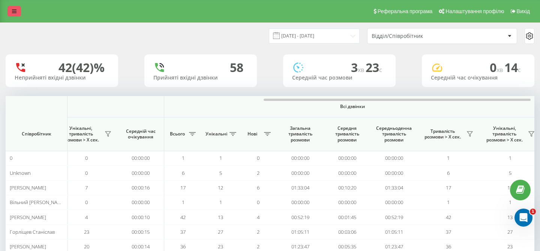 Image resolution: width=540 pixels, height=251 pixels. What do you see at coordinates (347, 188) in the screenshot?
I see `td: 00:10:20` at bounding box center [347, 188].